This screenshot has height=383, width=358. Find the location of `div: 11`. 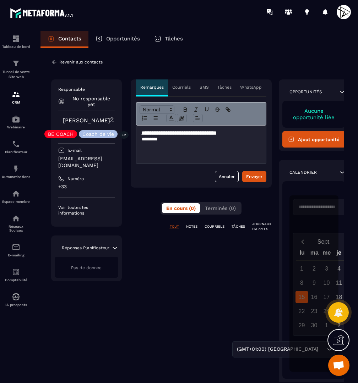

div: 11 is located at coordinates (339, 283).